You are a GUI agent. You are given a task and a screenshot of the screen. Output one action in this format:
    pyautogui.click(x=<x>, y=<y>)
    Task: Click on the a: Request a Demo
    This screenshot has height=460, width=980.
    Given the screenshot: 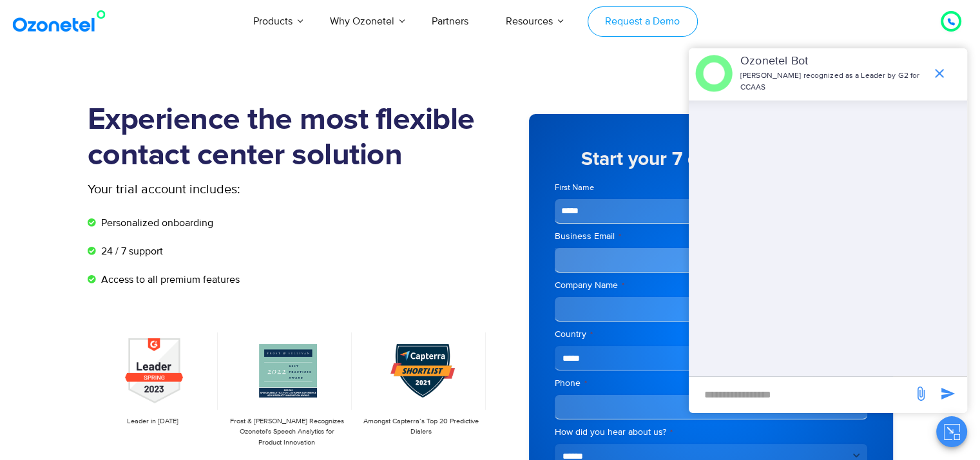 What is the action you would take?
    pyautogui.click(x=643, y=22)
    